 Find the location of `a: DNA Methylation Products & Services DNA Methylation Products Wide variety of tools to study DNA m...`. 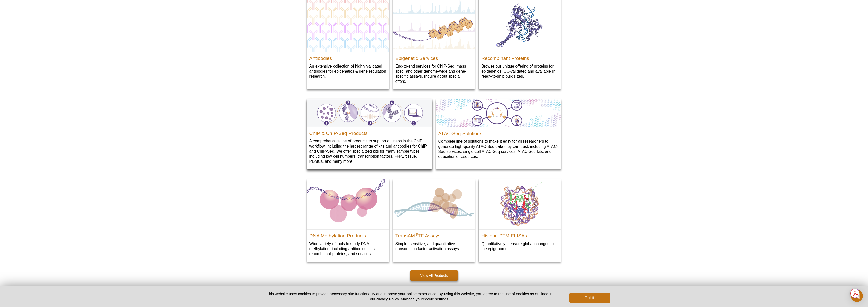

a: DNA Methylation Products & Services DNA Methylation Products Wide variety of tools to study DNA m... is located at coordinates (348, 221).